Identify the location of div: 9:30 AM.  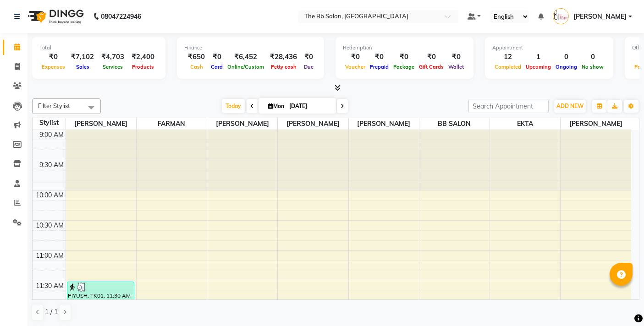
(51, 165).